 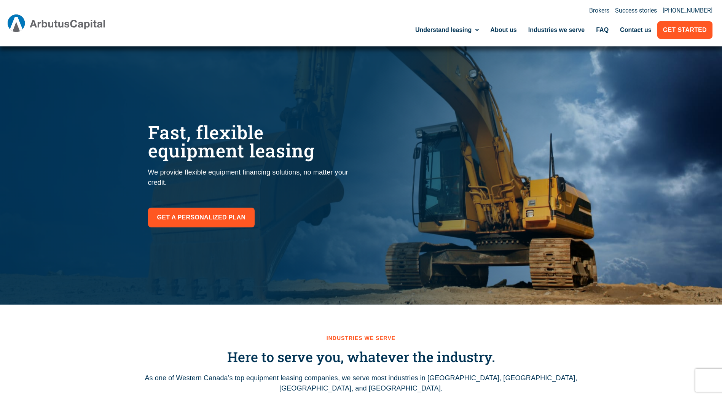 I want to click on span: Get a personalized plan, so click(x=201, y=218).